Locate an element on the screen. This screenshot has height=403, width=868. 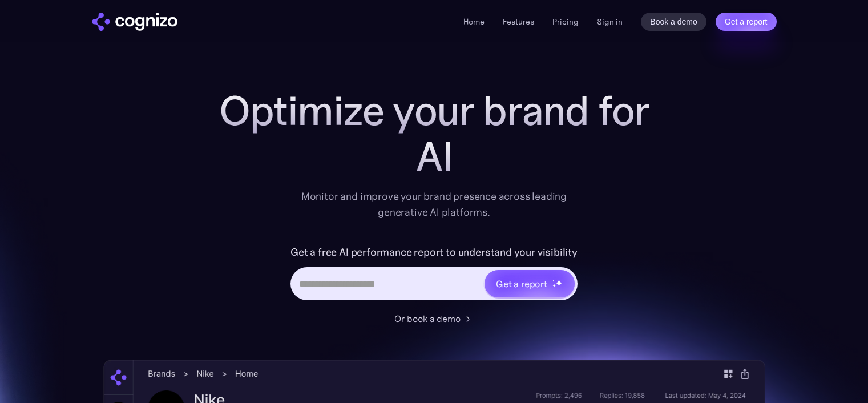
a: Features is located at coordinates (518, 22).